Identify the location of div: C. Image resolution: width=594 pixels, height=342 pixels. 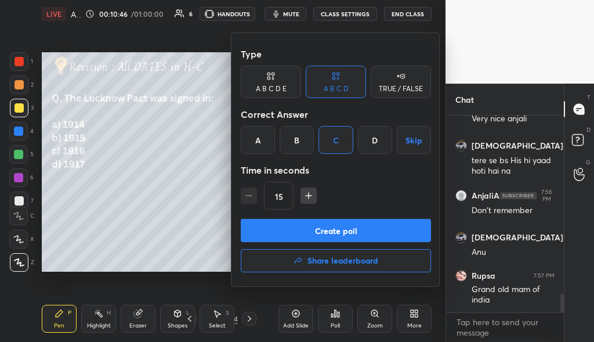
(335, 140).